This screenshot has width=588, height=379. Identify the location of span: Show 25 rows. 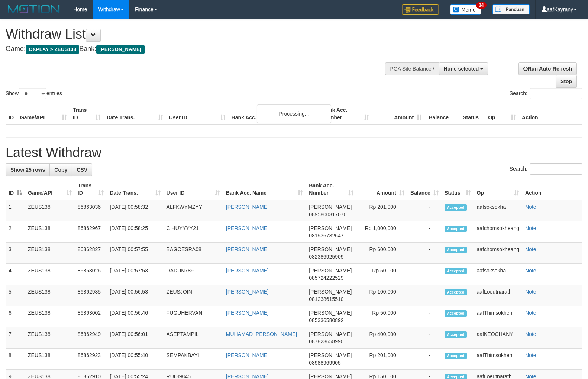
(27, 170).